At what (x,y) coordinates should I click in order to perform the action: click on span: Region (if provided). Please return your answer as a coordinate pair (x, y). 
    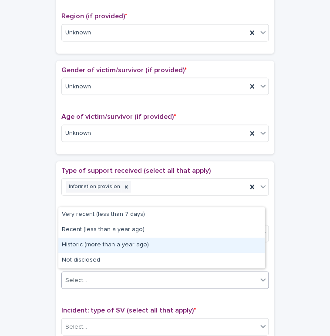
    Looking at the image, I should click on (94, 16).